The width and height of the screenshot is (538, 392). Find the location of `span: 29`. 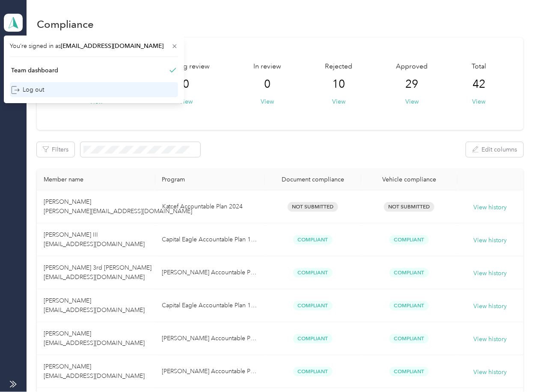

span: 29 is located at coordinates (412, 84).